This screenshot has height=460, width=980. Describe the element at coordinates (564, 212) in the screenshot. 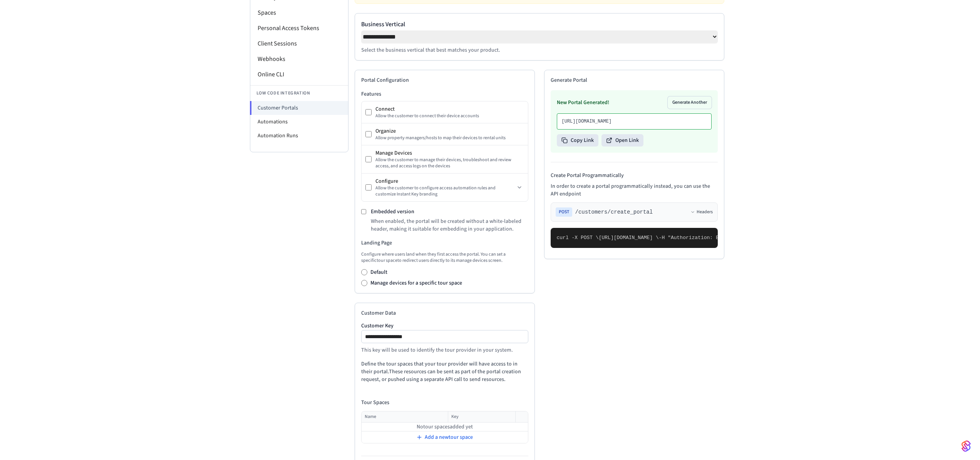

I see `span: POST` at that location.